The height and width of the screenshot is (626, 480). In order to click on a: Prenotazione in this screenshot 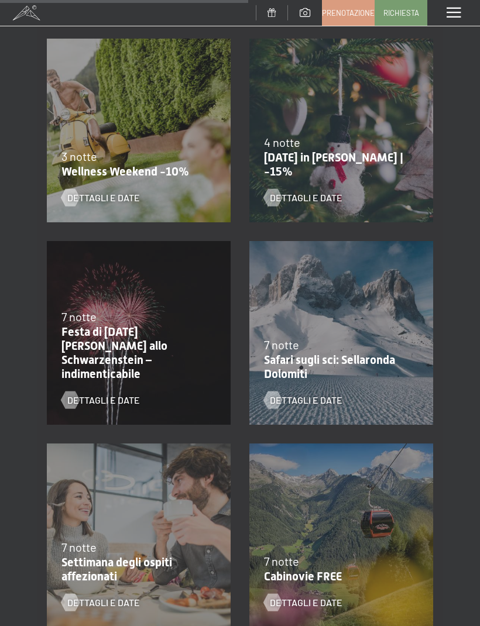, I will do `click(348, 13)`.